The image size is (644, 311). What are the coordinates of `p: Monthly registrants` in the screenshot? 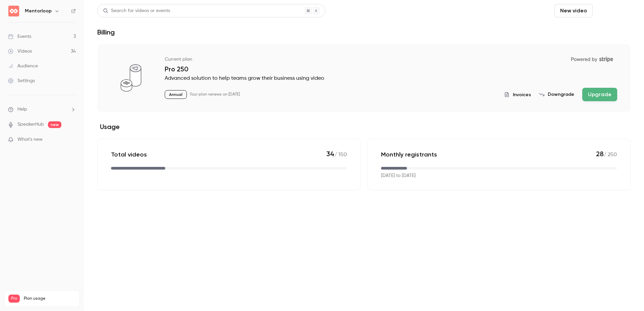 It's located at (409, 154).